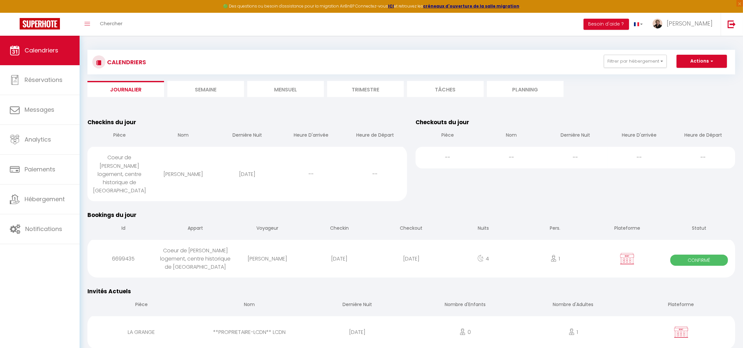 This screenshot has height=348, width=743. I want to click on img: logout, so click(732, 24).